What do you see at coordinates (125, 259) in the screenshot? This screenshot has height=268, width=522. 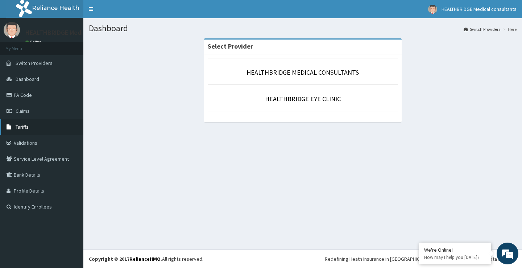 I see `strong: Copyright © 2017 .` at bounding box center [125, 259].